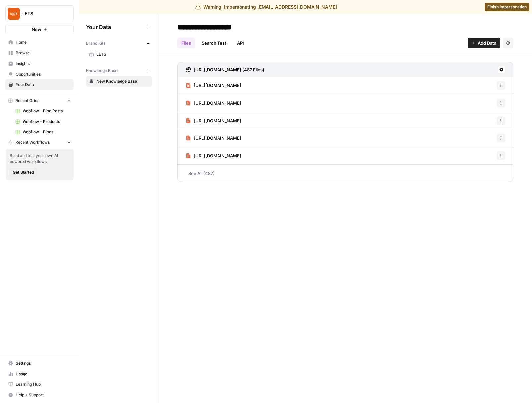  Describe the element at coordinates (40, 63) in the screenshot. I see `a: Insights` at that location.